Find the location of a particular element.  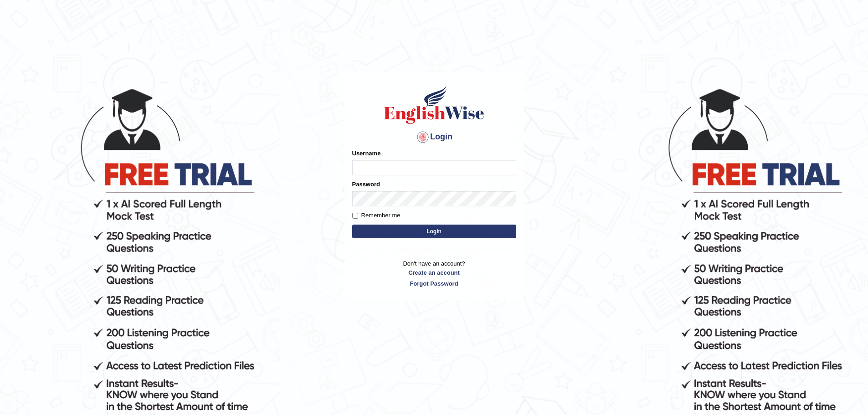

label: Remember me is located at coordinates (376, 216).